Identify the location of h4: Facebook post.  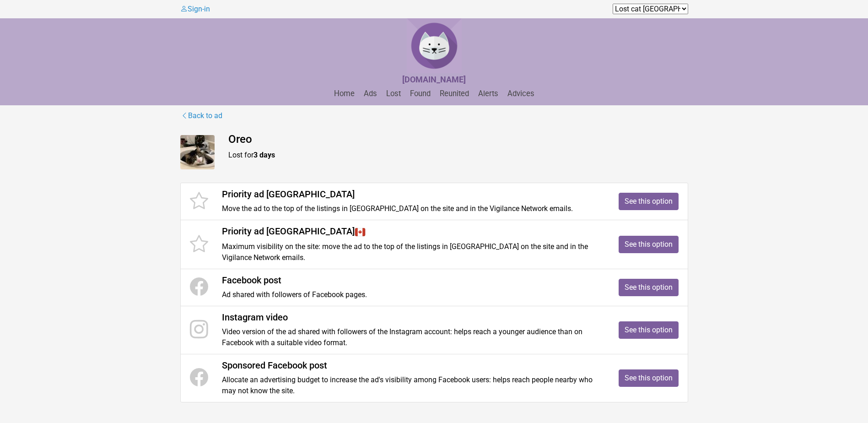
(413, 280).